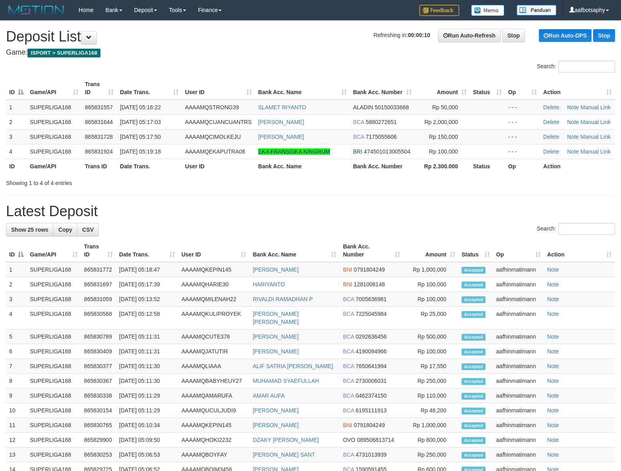 The image size is (621, 471). I want to click on td: 4, so click(16, 318).